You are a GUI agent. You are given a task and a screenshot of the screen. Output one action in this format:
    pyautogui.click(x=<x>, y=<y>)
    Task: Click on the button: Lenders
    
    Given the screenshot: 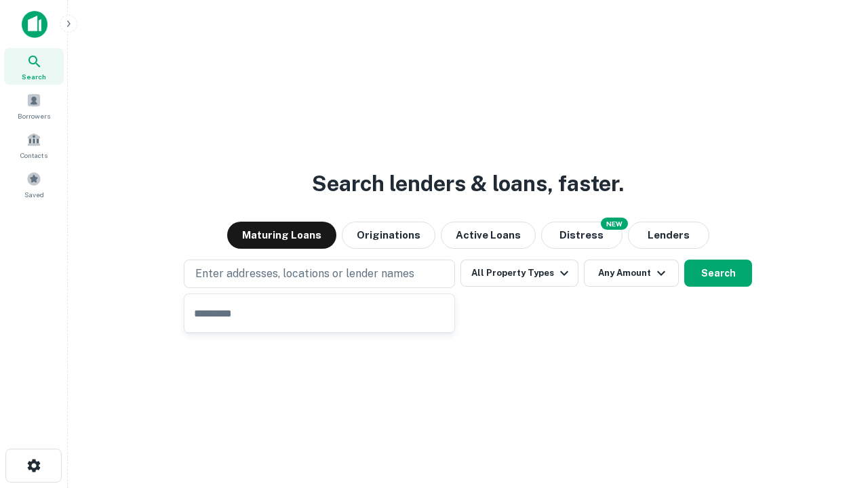 What is the action you would take?
    pyautogui.click(x=669, y=235)
    